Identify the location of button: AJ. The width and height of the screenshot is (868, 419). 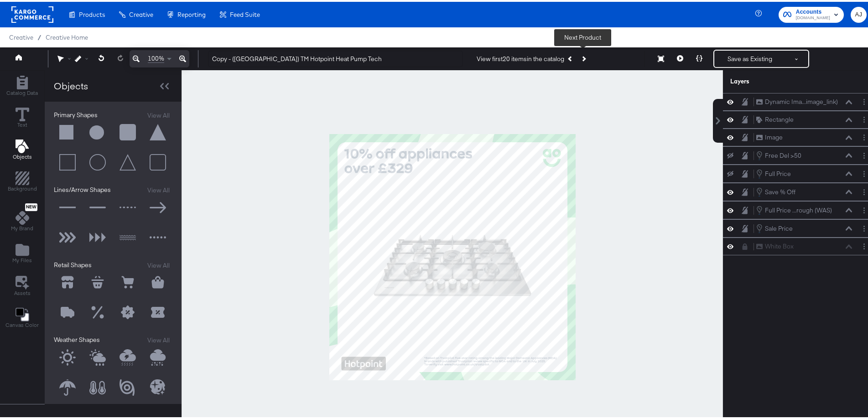
(859, 13).